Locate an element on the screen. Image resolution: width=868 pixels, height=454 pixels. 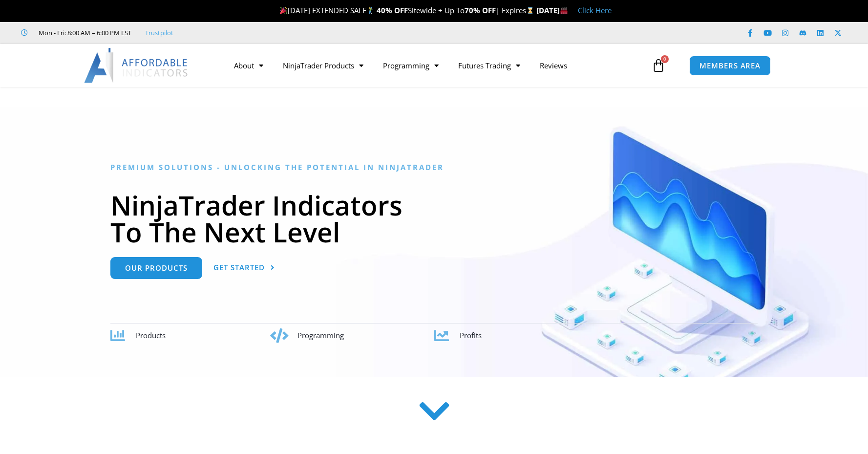
a: Our Products is located at coordinates (156, 268).